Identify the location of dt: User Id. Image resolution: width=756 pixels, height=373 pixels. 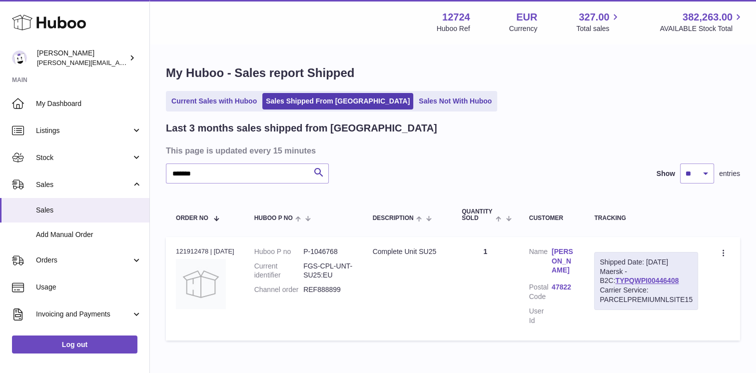
(540, 316).